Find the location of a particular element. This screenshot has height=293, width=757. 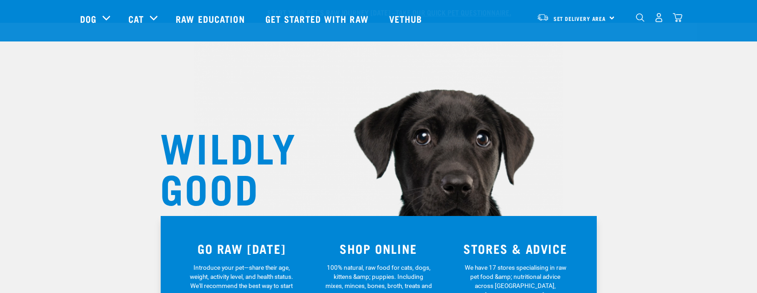

img: home-icon@2x.png is located at coordinates (677, 17).